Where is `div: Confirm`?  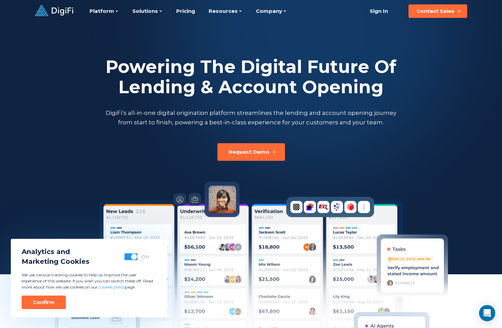
div: Confirm is located at coordinates (44, 302).